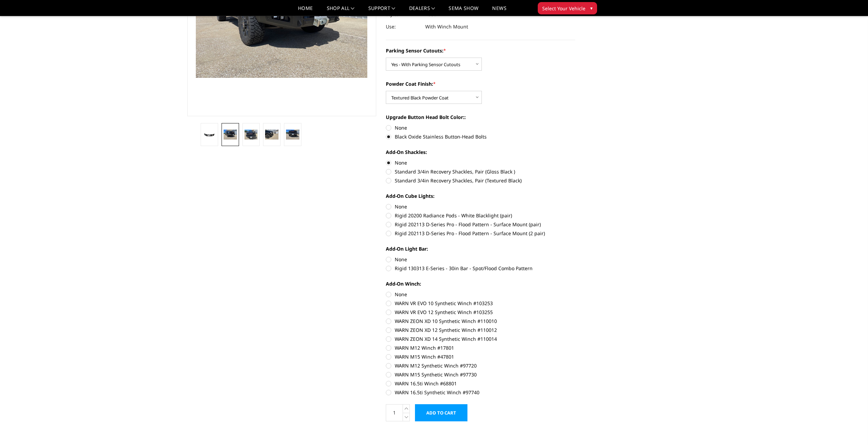  Describe the element at coordinates (480, 83) in the screenshot. I see `label: Powder Coat Finish:` at that location.